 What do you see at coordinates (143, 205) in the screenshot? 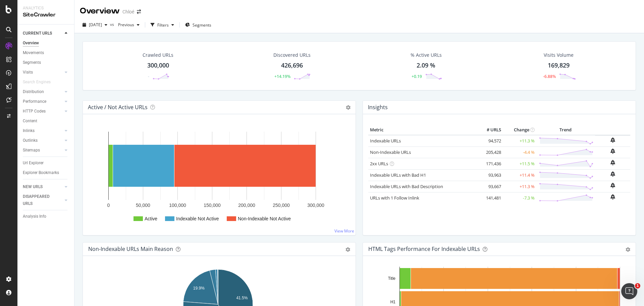
I see `text: 50,000` at bounding box center [143, 205].